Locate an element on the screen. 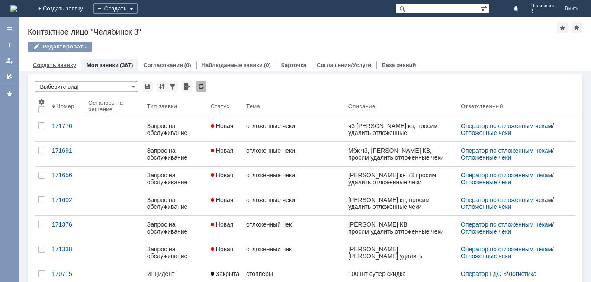  a: 171338 is located at coordinates (67, 253).